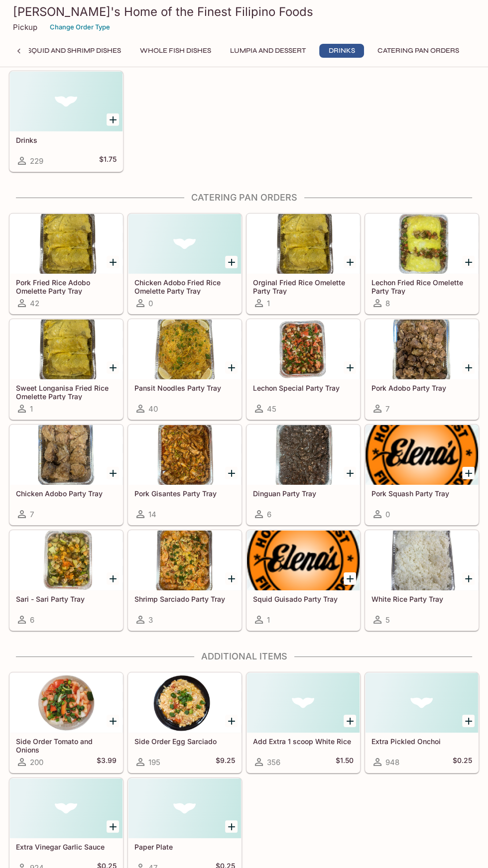 The width and height of the screenshot is (488, 868). Describe the element at coordinates (349, 721) in the screenshot. I see `button: Add Add Extra 1 scoop White Rice` at that location.